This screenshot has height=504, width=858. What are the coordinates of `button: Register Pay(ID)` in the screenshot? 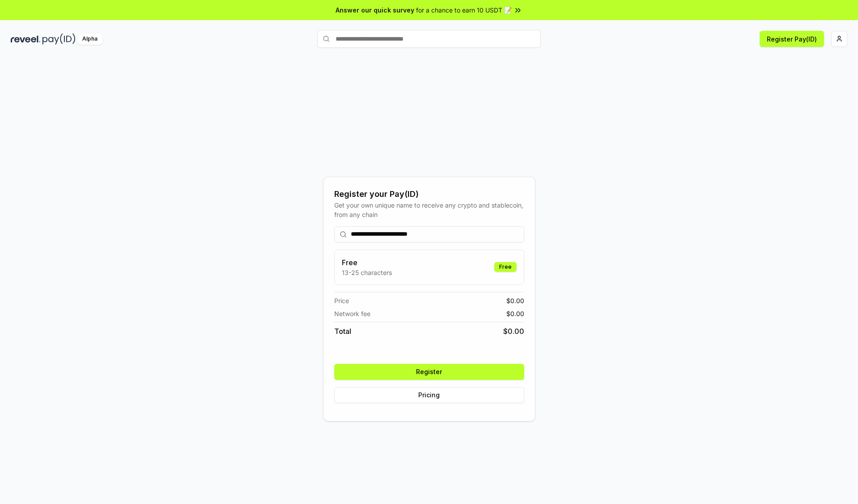 It's located at (791, 39).